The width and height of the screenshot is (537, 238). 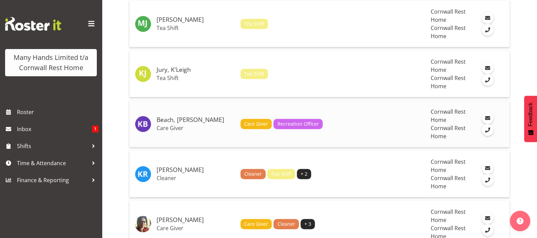 What do you see at coordinates (58, 112) in the screenshot?
I see `span: Roster` at bounding box center [58, 112].